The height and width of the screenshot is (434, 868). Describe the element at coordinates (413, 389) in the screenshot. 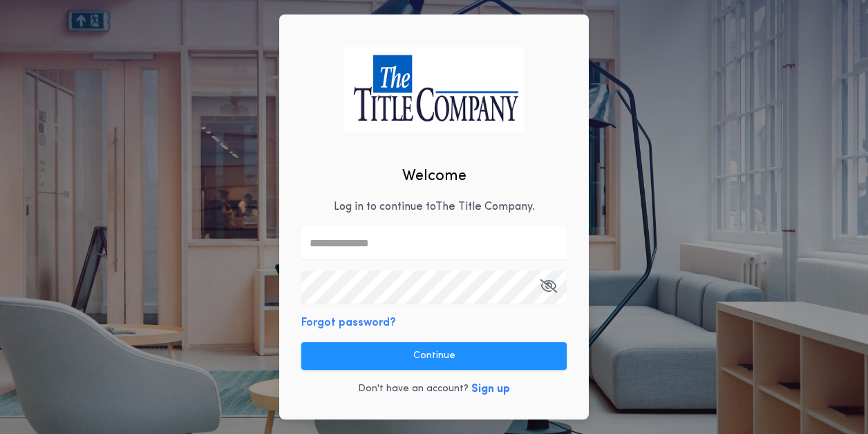

I see `p: Don't have an account?` at that location.